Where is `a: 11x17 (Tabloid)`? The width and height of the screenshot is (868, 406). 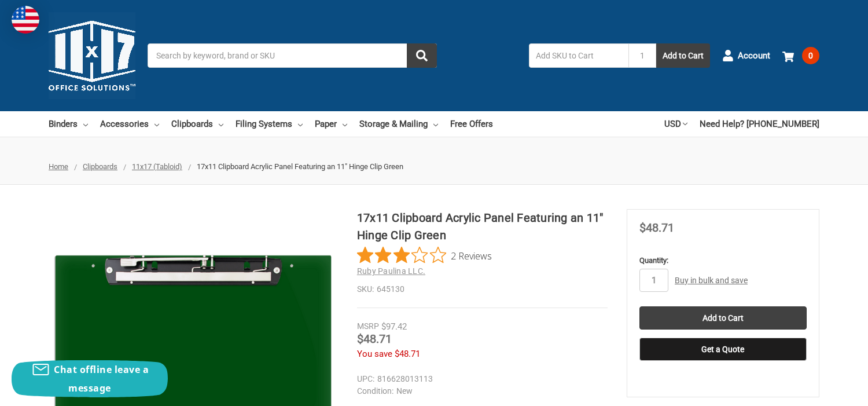 a: 11x17 (Tabloid) is located at coordinates (157, 166).